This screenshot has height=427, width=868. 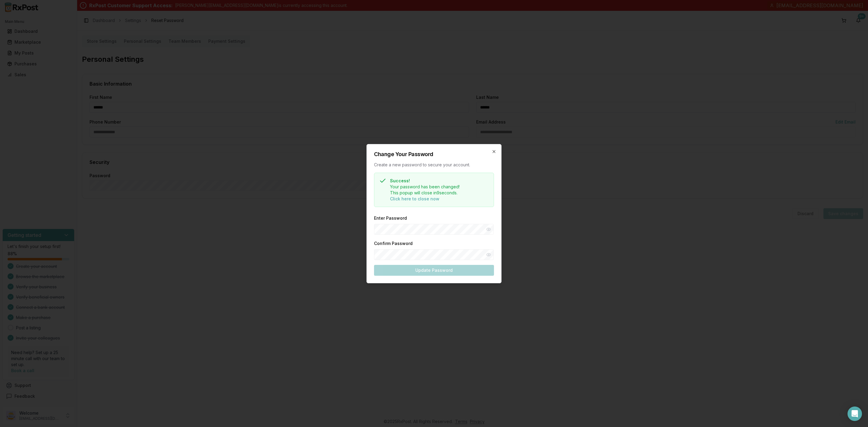 What do you see at coordinates (434, 165) in the screenshot?
I see `p: Create a new password to secure your account.` at bounding box center [434, 165].